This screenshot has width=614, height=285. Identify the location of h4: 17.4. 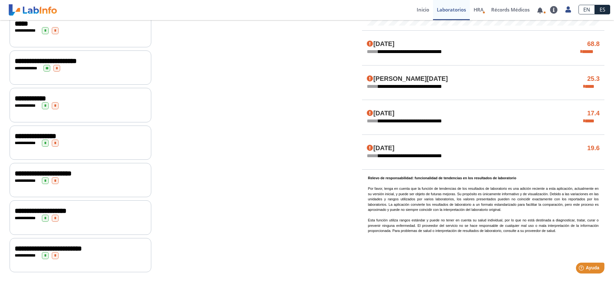
(593, 113).